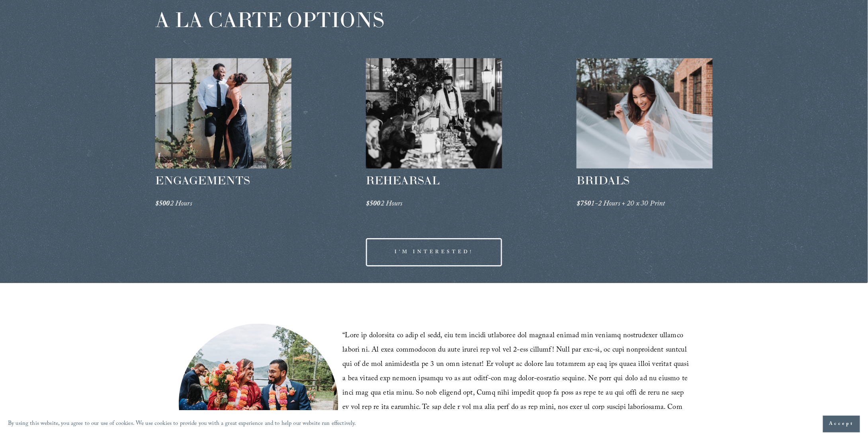 The width and height of the screenshot is (868, 438). Describe the element at coordinates (583, 204) in the screenshot. I see `em: $750` at that location.